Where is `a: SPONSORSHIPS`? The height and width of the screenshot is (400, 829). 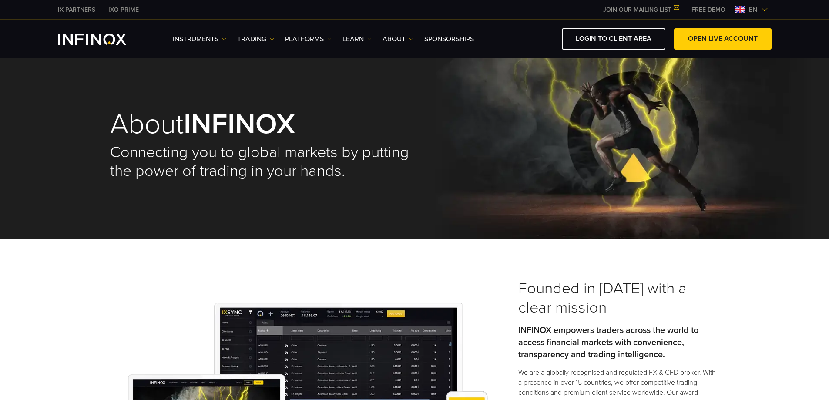
a: SPONSORSHIPS is located at coordinates (449, 39).